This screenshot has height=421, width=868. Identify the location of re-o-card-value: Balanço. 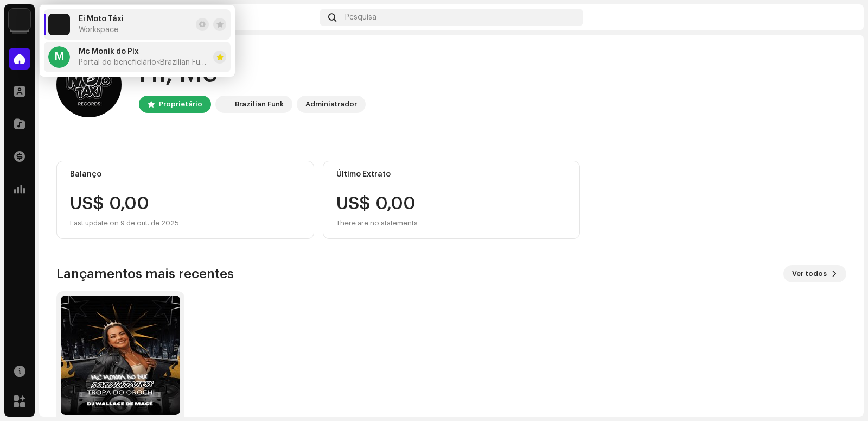
(185, 200).